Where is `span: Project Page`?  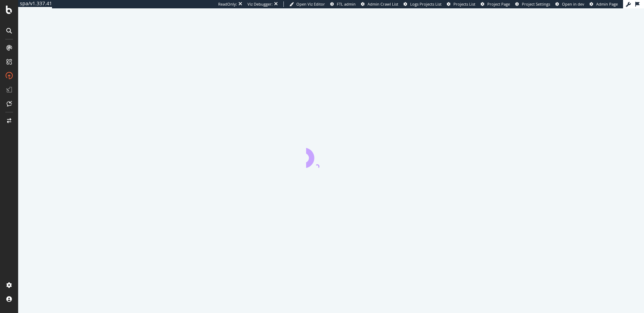
span: Project Page is located at coordinates (498, 4).